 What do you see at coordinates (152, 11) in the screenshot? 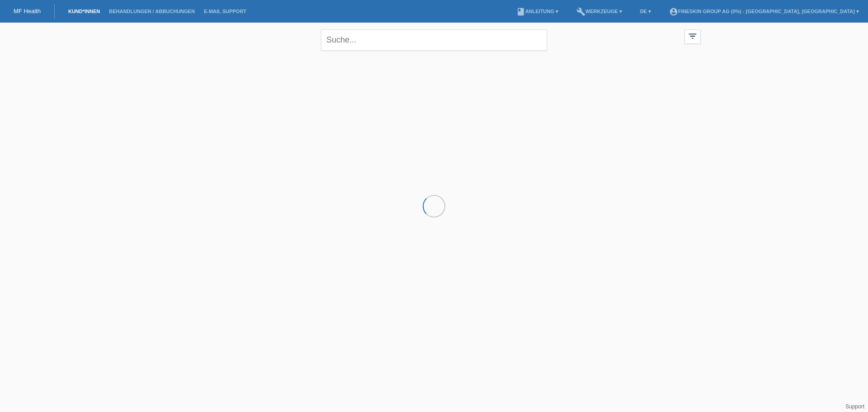
I see `a: Behandlungen / Abbuchungen` at bounding box center [152, 11].